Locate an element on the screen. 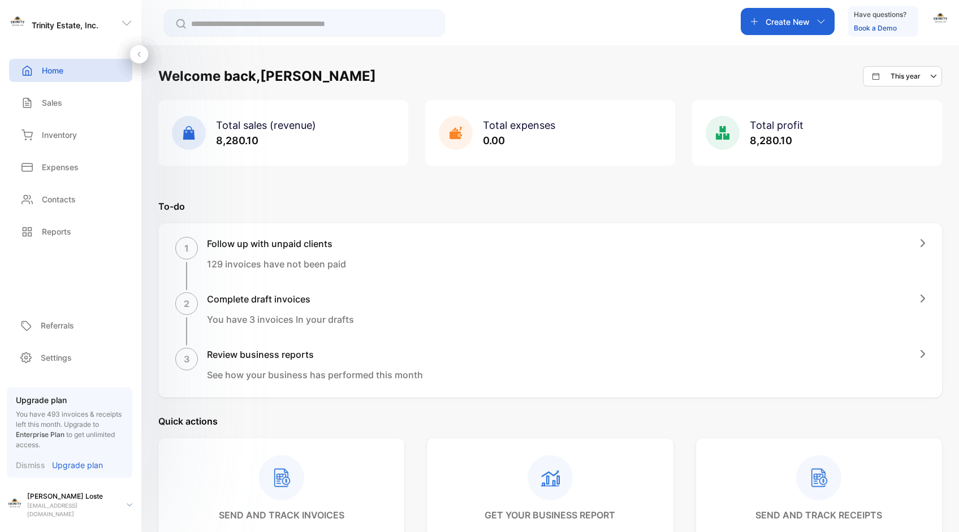  p: You have 493 invoices & receipts left this month. is located at coordinates (70, 430).